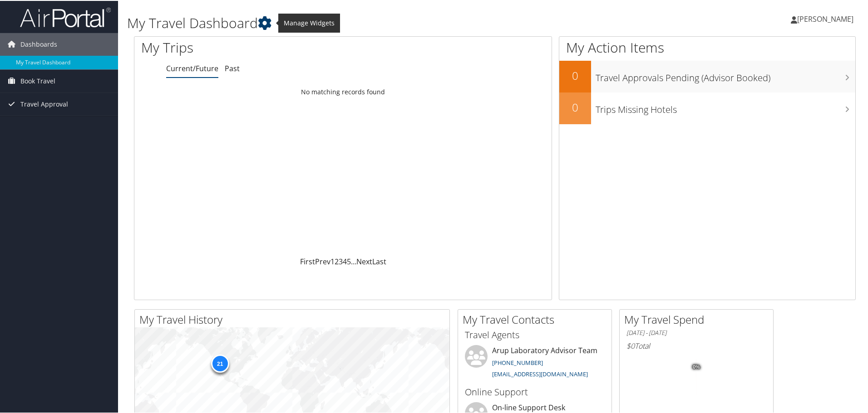 This screenshot has width=868, height=413. Describe the element at coordinates (725, 107) in the screenshot. I see `h3: Trips Missing Hotels` at that location.